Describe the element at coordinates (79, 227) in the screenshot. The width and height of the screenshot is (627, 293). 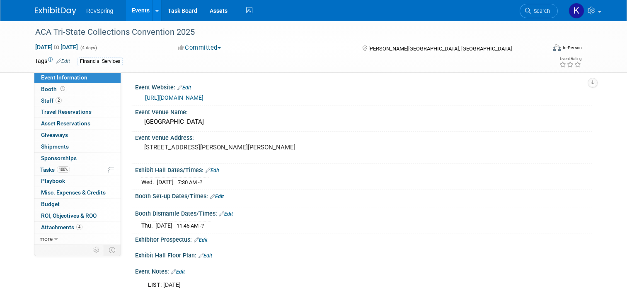
I see `span: 4` at that location.